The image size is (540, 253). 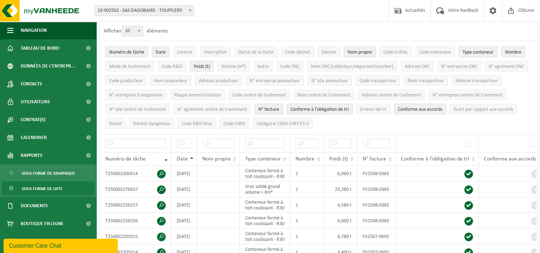 I want to click on button: Code CSRDCode CSRD: Activate to sort, so click(x=234, y=123).